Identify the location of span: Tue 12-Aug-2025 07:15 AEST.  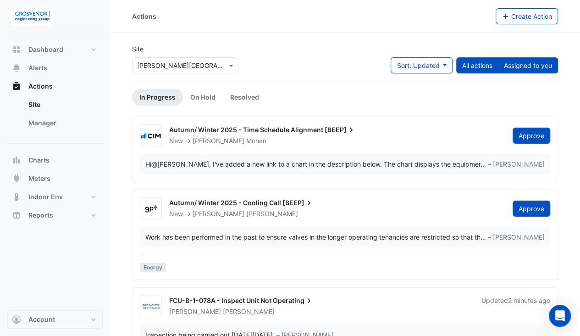
(529, 300).